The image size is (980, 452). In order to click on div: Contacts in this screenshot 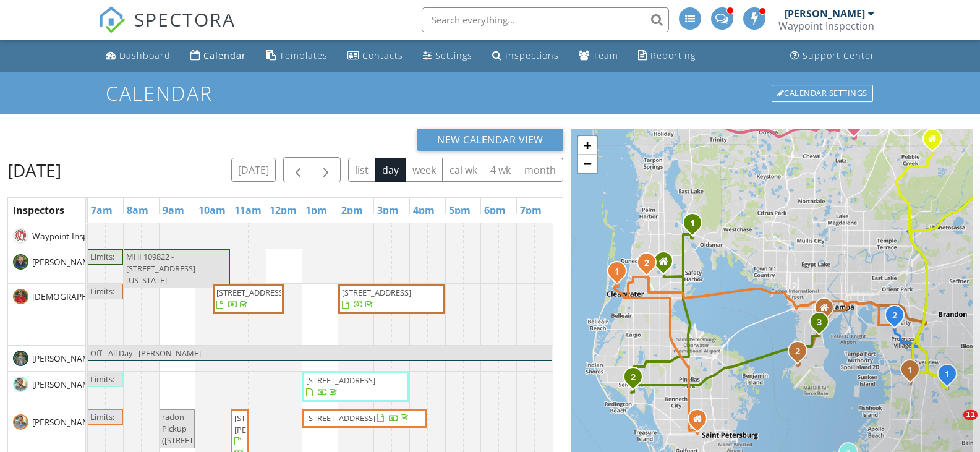, I will do `click(383, 55)`.